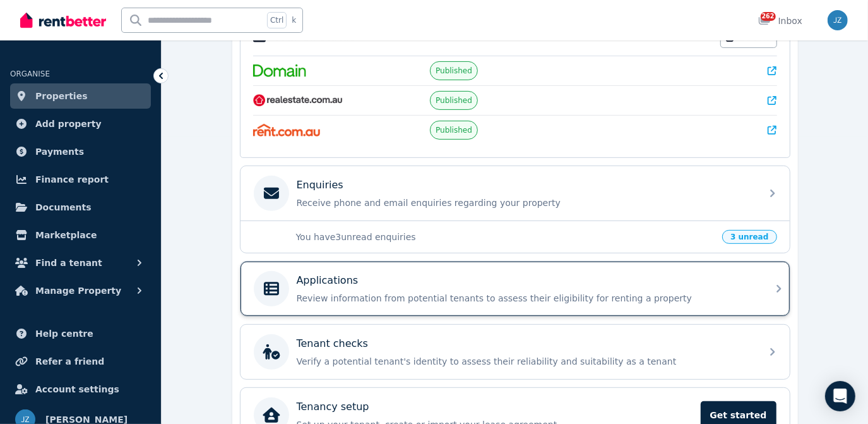 The width and height of the screenshot is (868, 424). What do you see at coordinates (63, 208) in the screenshot?
I see `span: Documents` at bounding box center [63, 208].